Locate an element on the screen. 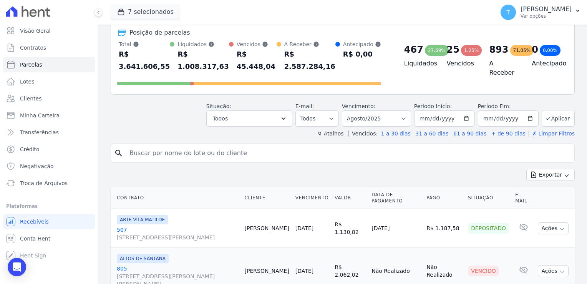 Image resolution: width=587 pixels, height=284 pixels. td: R$ 1.130,82 is located at coordinates (350, 228).